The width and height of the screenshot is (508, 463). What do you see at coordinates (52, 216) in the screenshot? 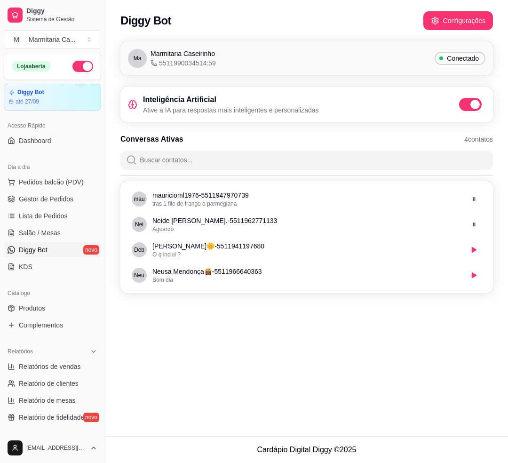
I see `a: Lista de Pedidos` at bounding box center [52, 216].